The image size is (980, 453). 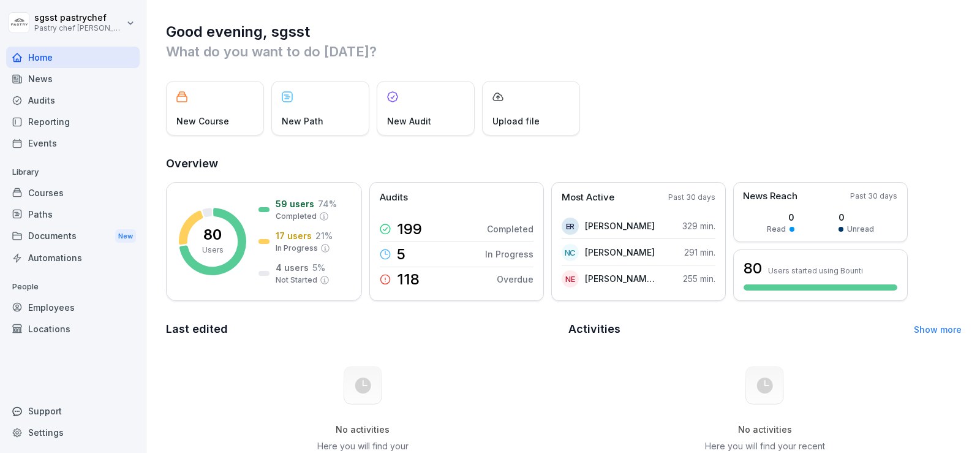 I want to click on div: Settings, so click(x=73, y=432).